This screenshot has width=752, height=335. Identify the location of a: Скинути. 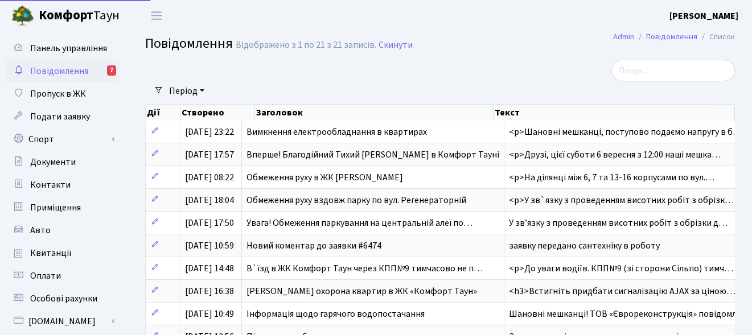
(396, 45).